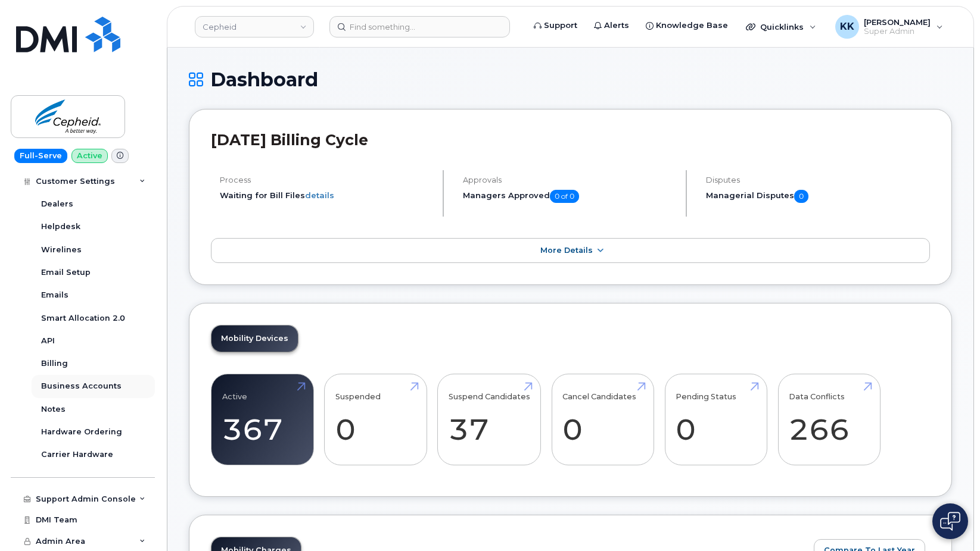 Image resolution: width=980 pixels, height=551 pixels. I want to click on a: Suspend Candidates 37, so click(489, 419).